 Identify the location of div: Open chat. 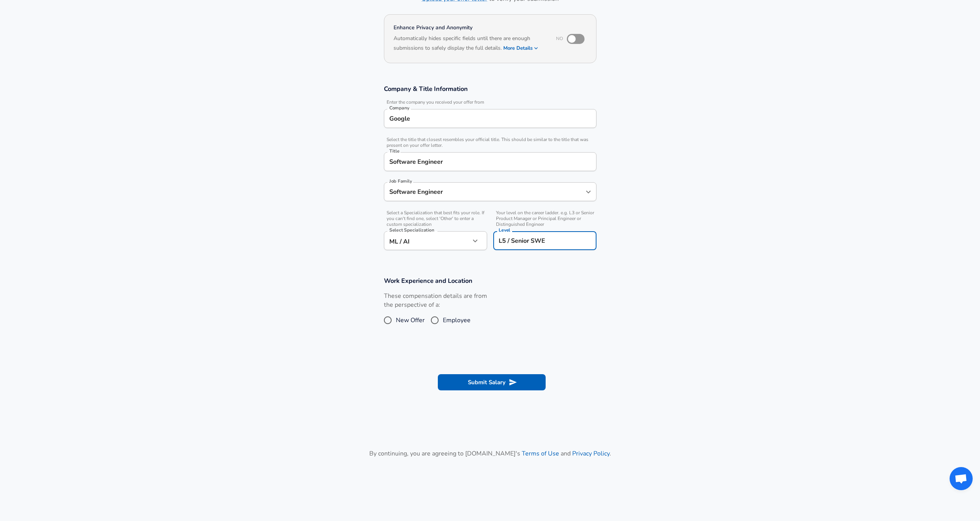
(961, 478).